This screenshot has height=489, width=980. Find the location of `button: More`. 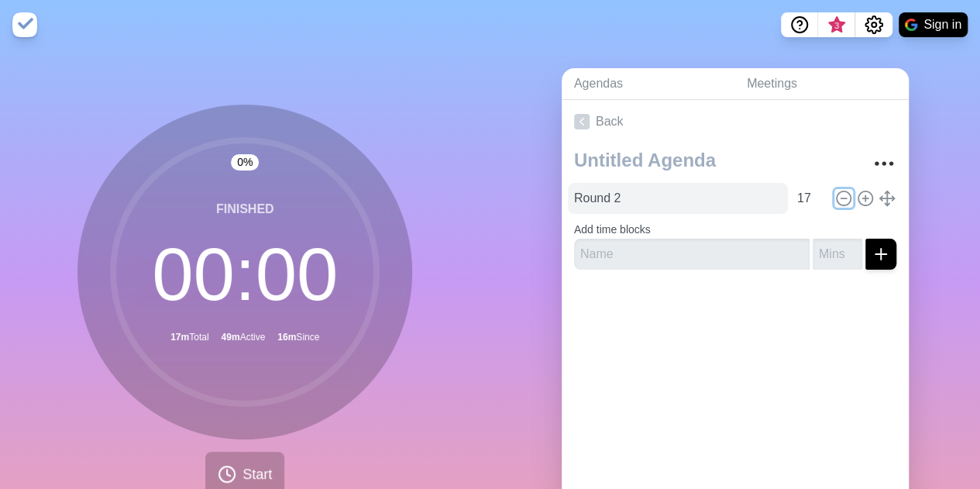

button: More is located at coordinates (884, 164).